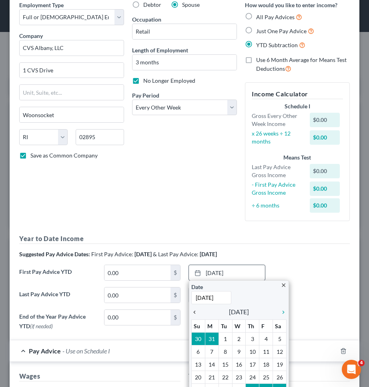 Image resolution: width=369 pixels, height=387 pixels. I want to click on th: Sa, so click(280, 326).